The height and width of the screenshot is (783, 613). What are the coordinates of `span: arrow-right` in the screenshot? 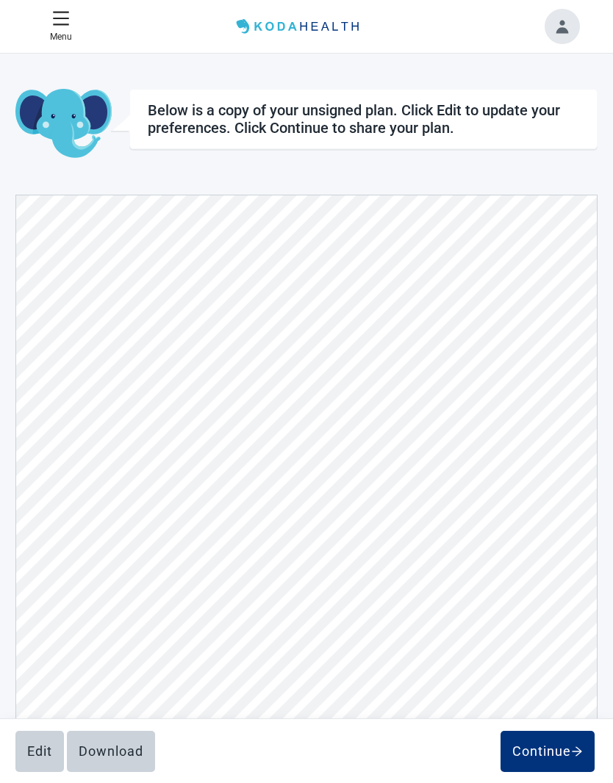 It's located at (577, 752).